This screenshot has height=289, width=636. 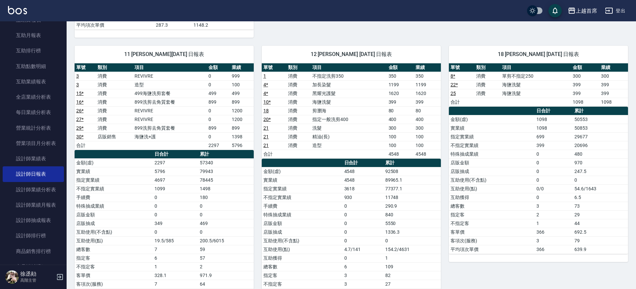 What do you see at coordinates (363, 180) in the screenshot?
I see `td: 4548` at bounding box center [363, 180].